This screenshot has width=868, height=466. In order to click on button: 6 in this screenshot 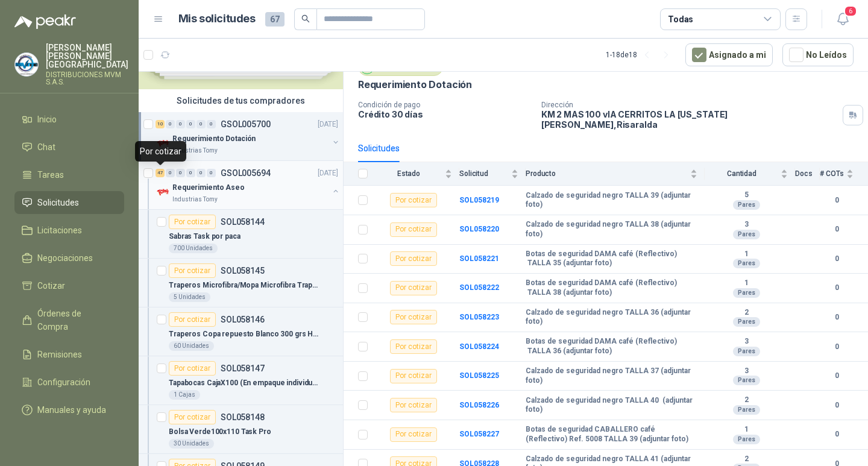, I will do `click(842, 19)`.